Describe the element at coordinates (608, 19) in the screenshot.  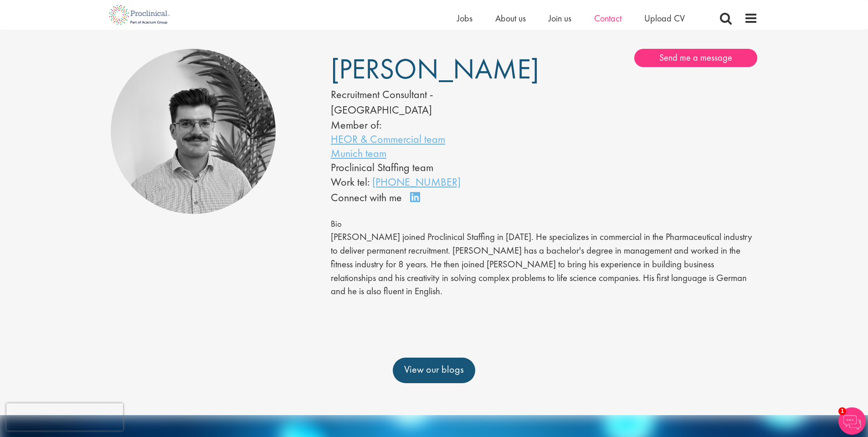
I see `a: Contact` at that location.